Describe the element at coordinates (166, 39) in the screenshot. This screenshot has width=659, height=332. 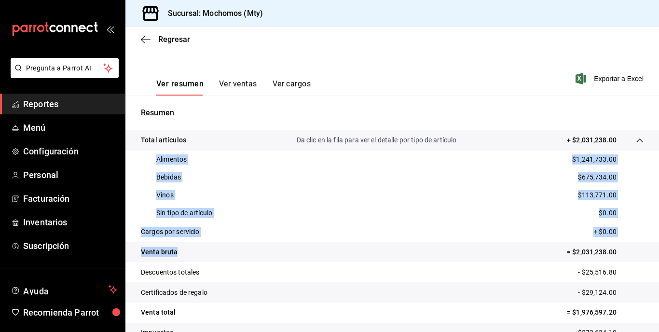
I see `button: Regresar` at that location.